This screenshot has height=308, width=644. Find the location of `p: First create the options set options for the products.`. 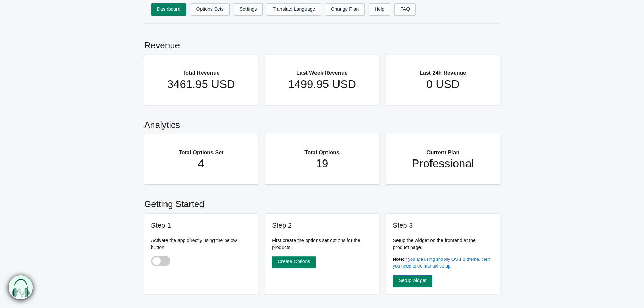

p: First create the options set options for the products. is located at coordinates (322, 244).